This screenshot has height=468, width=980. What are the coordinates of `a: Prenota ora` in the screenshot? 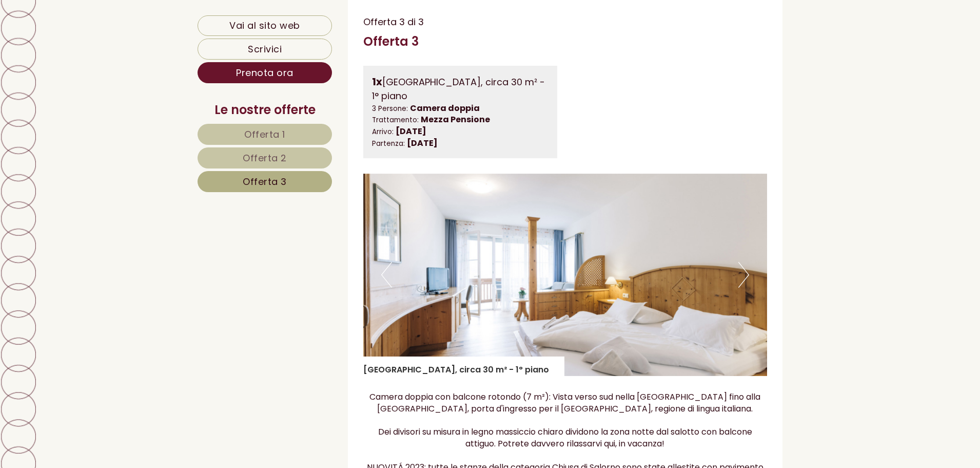 It's located at (265, 72).